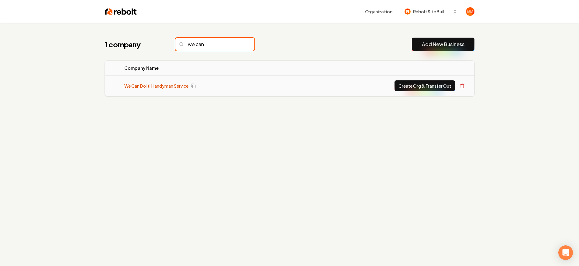  What do you see at coordinates (431, 12) in the screenshot?
I see `span: Rebolt Site Builder` at bounding box center [431, 12].